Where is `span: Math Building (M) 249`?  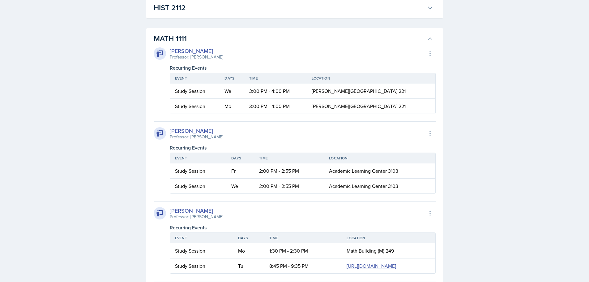 span: Math Building (M) 249 is located at coordinates (370, 251).